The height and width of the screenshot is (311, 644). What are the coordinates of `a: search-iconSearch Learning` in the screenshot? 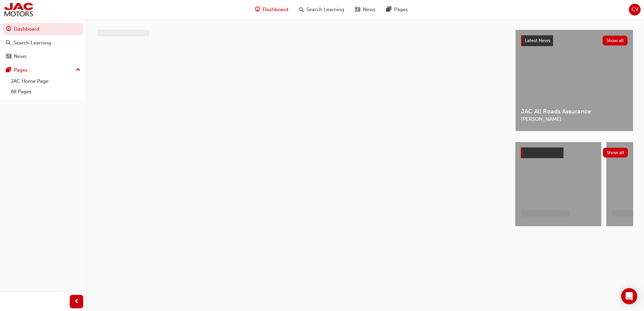 It's located at (322, 9).